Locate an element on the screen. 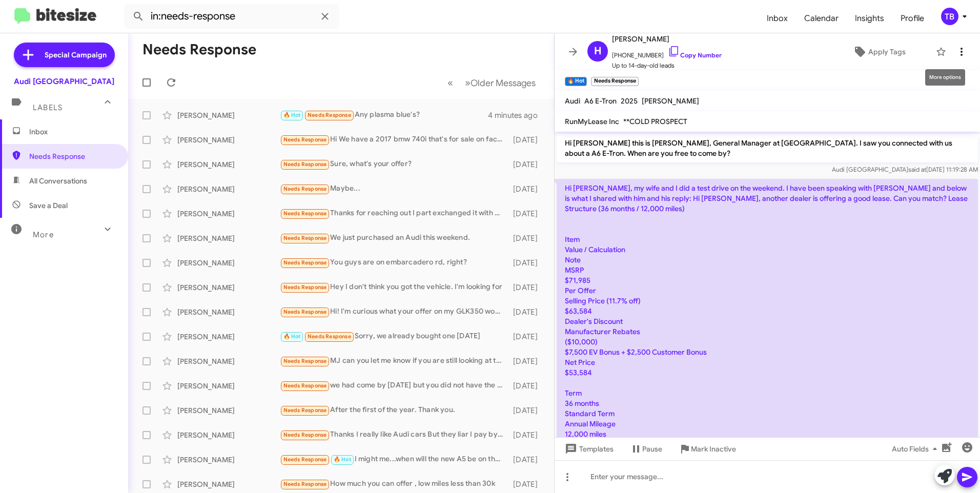 The image size is (980, 493). a: Inbox is located at coordinates (777, 18).